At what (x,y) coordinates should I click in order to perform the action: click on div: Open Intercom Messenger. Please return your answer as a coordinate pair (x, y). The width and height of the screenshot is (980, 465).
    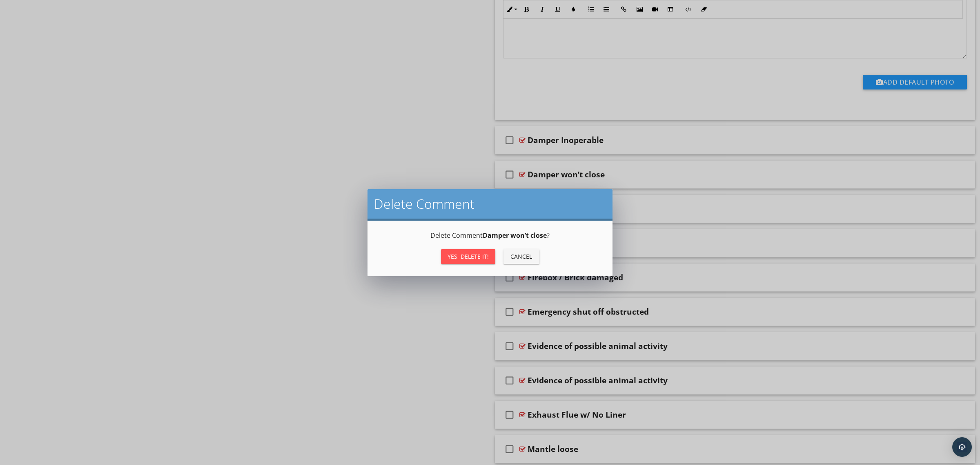
    Looking at the image, I should click on (962, 446).